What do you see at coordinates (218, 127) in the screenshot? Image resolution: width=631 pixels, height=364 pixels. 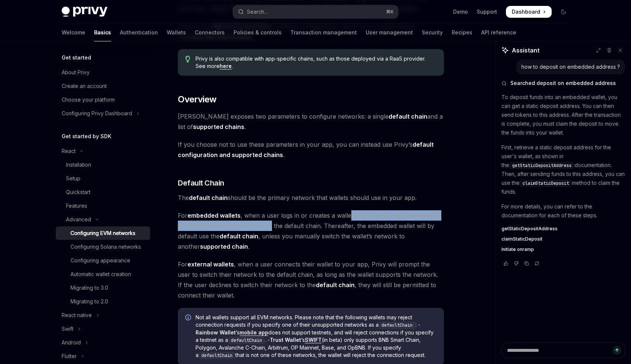 I see `strong: supported chains` at bounding box center [218, 127].